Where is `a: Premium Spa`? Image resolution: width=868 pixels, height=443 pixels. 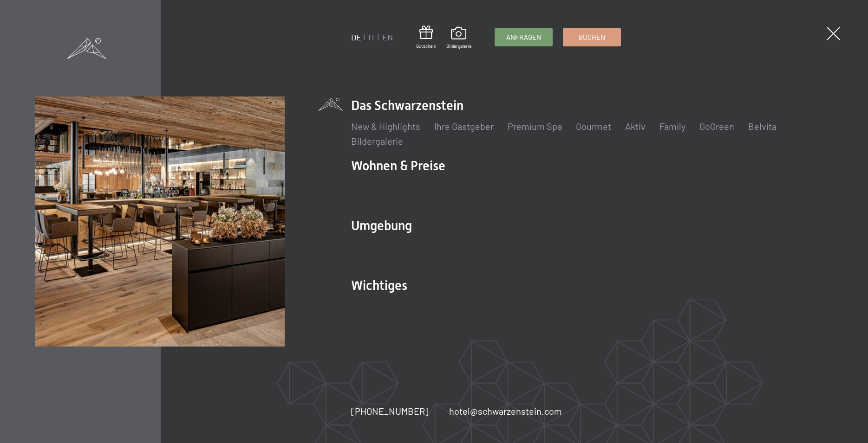
a: Premium Spa is located at coordinates (534, 126).